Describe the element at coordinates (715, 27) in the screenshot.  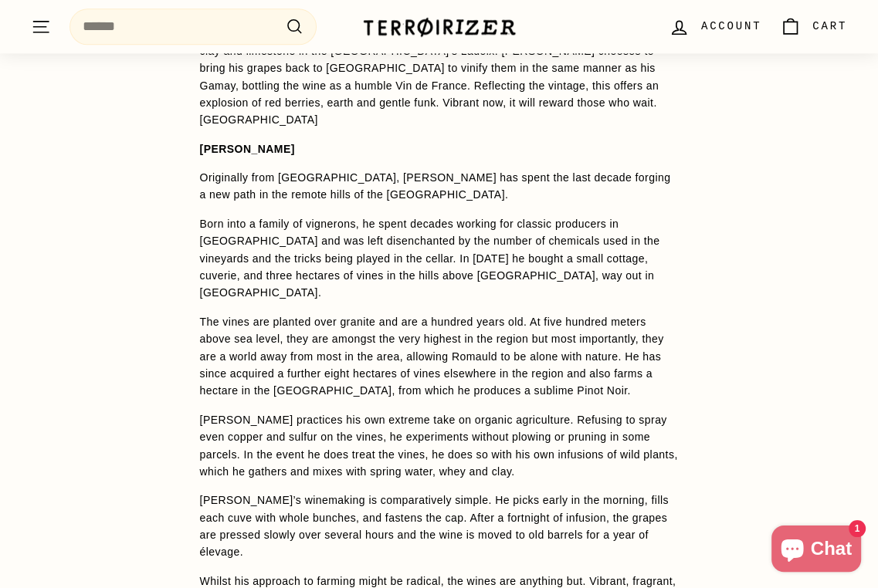
I see `a: Account` at that location.